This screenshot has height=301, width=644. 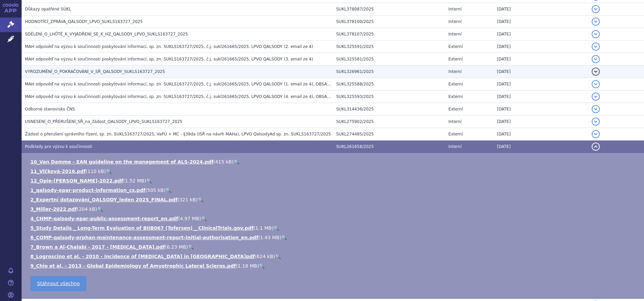 What do you see at coordinates (54, 209) in the screenshot?
I see `a: 3_Miller-2022.pdf` at bounding box center [54, 209].